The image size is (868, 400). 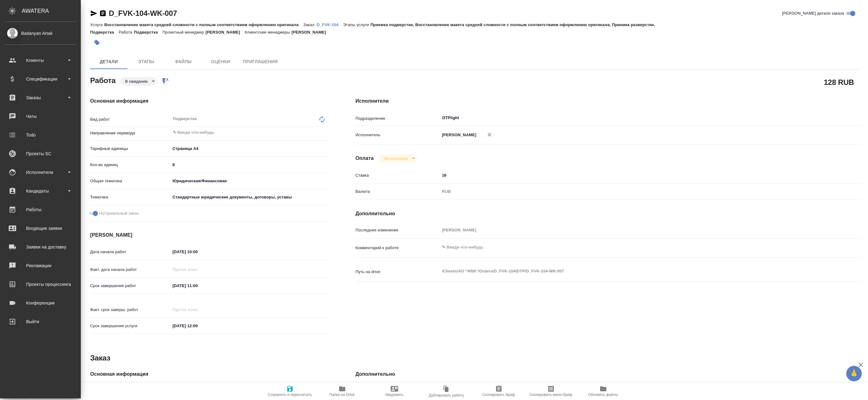 What do you see at coordinates (40, 153) in the screenshot?
I see `div: Проекты SC` at bounding box center [40, 153].